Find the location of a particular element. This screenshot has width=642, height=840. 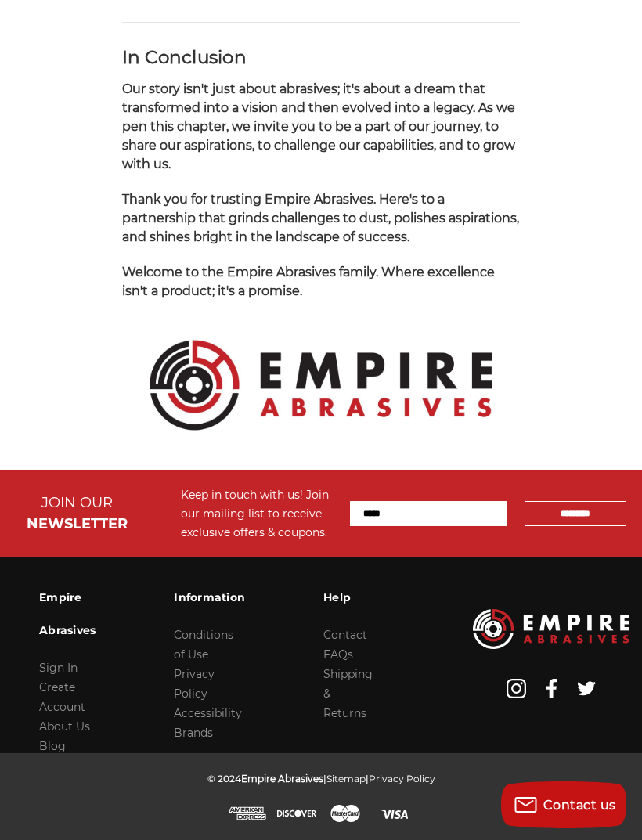

span: JOIN OUR is located at coordinates (77, 503).